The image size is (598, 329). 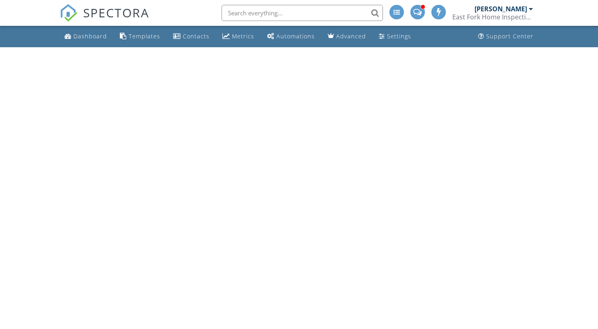 What do you see at coordinates (116, 13) in the screenshot?
I see `span: SPECTORA` at bounding box center [116, 13].